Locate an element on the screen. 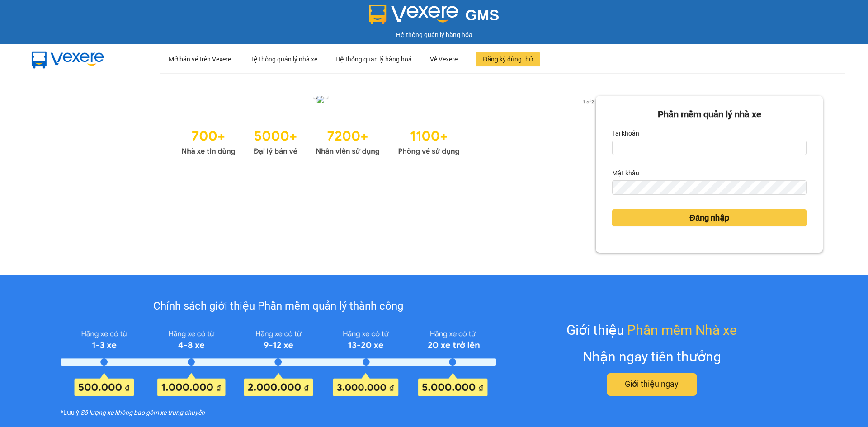 Image resolution: width=868 pixels, height=427 pixels. span: Phần mềm Nhà xe is located at coordinates (681, 330).